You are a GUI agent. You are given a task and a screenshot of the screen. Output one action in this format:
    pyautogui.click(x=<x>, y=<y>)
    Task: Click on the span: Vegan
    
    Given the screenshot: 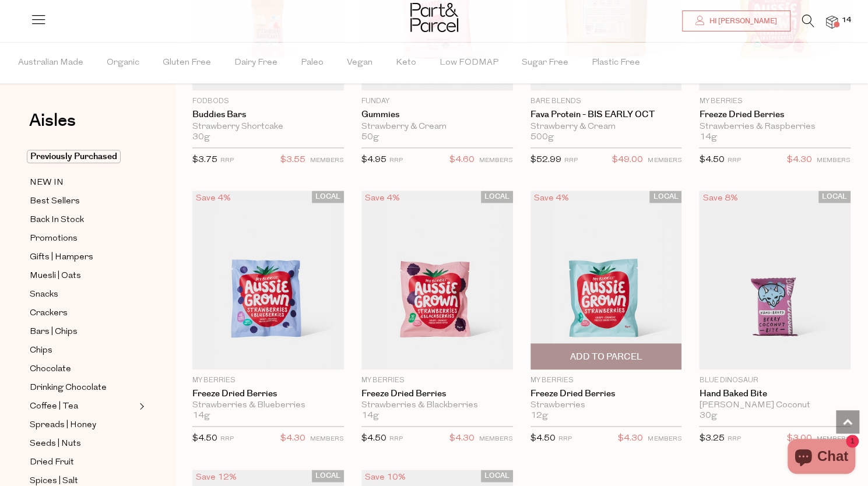 What is the action you would take?
    pyautogui.click(x=359, y=63)
    